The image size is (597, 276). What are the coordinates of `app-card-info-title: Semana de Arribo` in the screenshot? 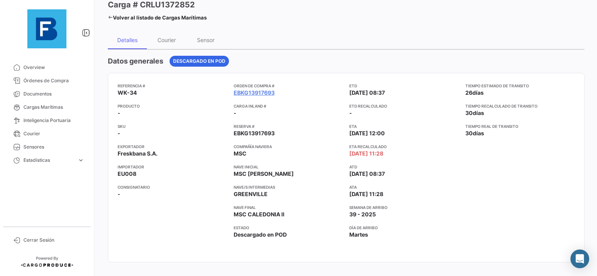 It's located at (404, 208).